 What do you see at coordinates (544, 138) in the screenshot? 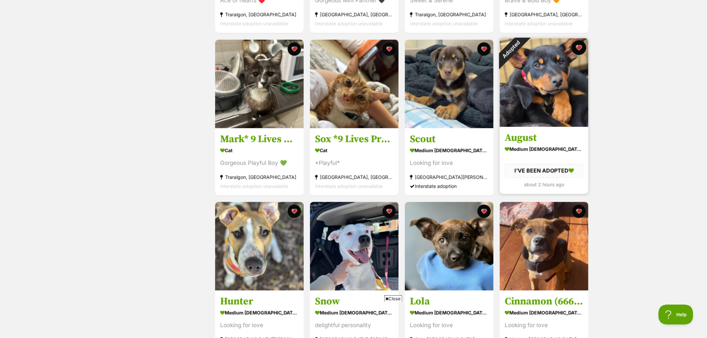
I see `h3: August` at bounding box center [544, 138].